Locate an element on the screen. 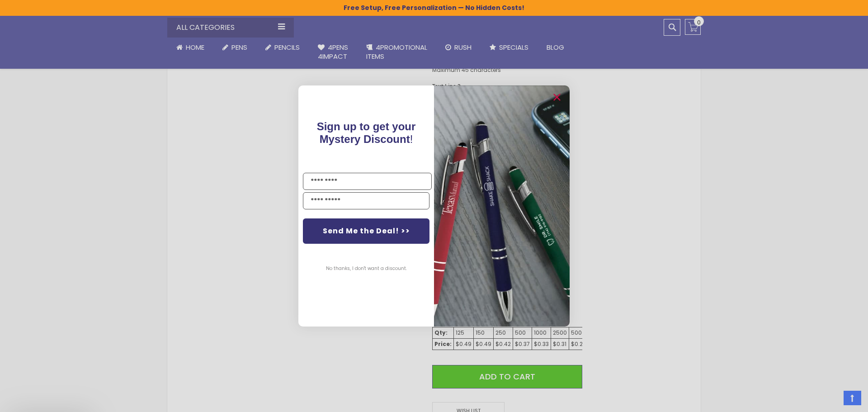 This screenshot has width=868, height=412. button: Close dialog is located at coordinates (557, 97).